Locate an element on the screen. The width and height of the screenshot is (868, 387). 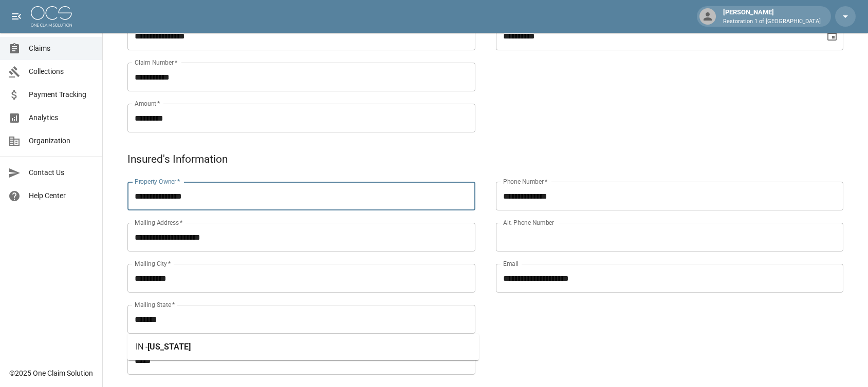
label: Mailing Address is located at coordinates (158, 222).